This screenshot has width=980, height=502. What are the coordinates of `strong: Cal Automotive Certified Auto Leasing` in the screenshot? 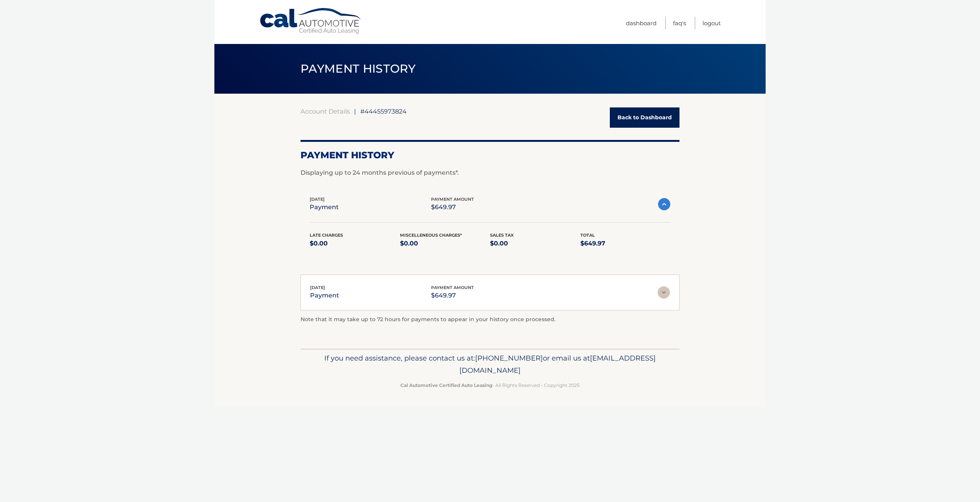 It's located at (446, 385).